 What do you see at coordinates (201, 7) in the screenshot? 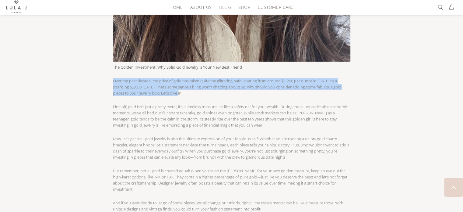
I see `span: ABOUT US` at bounding box center [201, 7].